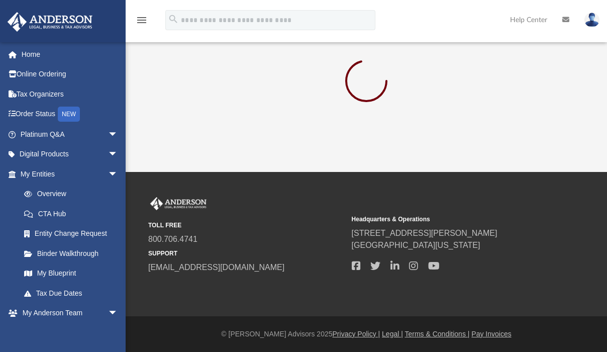 Image resolution: width=607 pixels, height=352 pixels. I want to click on a: CTA Hub, so click(73, 213).